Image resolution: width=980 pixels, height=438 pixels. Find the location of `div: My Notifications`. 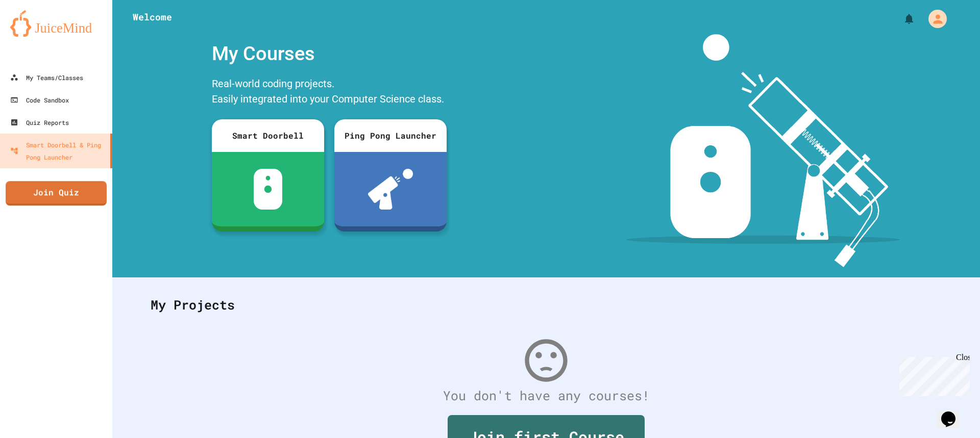

div: My Notifications is located at coordinates (901, 19).